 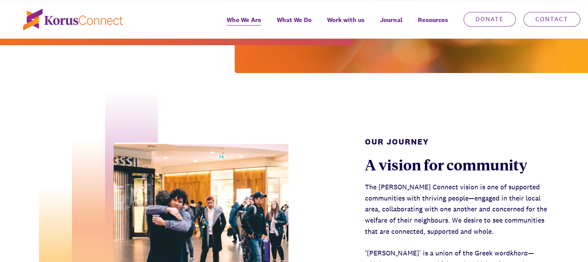 I want to click on a: Journal, so click(x=391, y=25).